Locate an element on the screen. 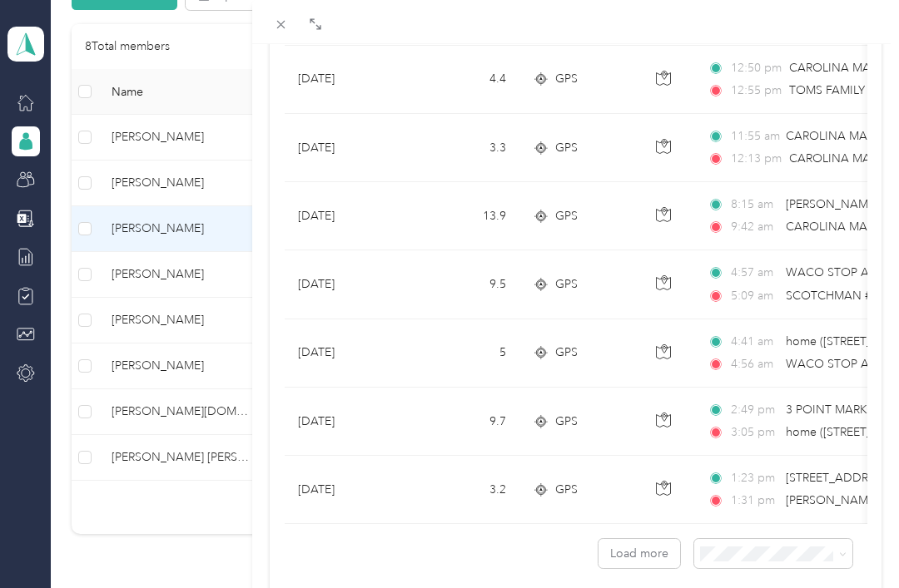 The image size is (899, 588). span: 3:05 pm is located at coordinates (754, 433).